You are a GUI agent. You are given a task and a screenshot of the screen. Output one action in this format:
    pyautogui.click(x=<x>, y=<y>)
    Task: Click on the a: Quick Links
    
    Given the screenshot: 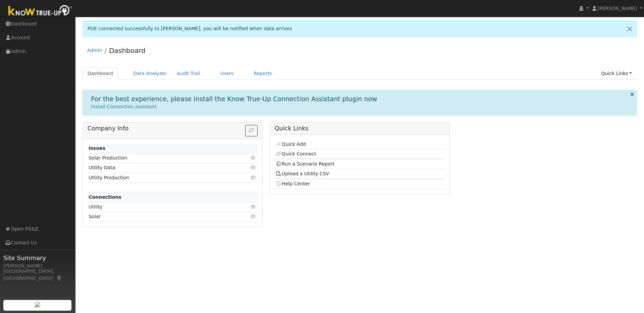 What is the action you would take?
    pyautogui.click(x=617, y=74)
    